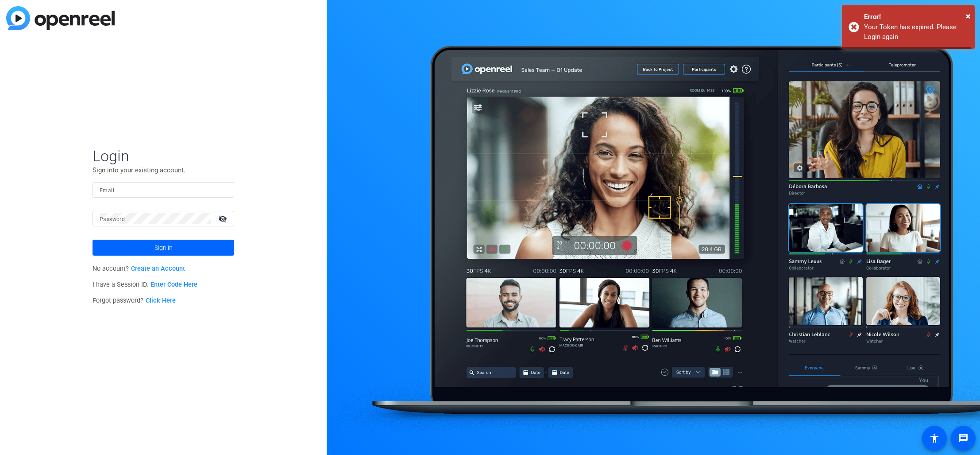 The image size is (980, 455). Describe the element at coordinates (112, 219) in the screenshot. I see `mat-label: Password` at that location.